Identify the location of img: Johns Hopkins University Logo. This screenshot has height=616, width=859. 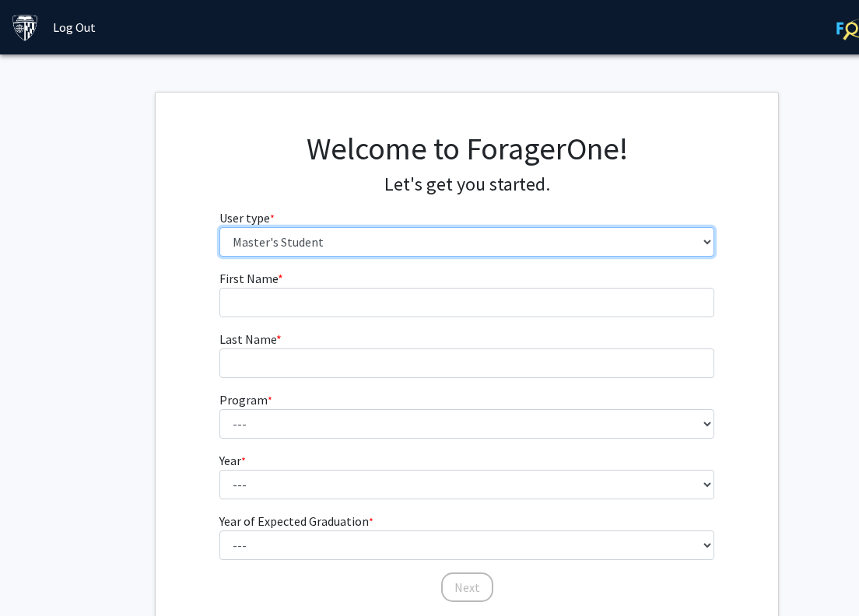
(25, 27).